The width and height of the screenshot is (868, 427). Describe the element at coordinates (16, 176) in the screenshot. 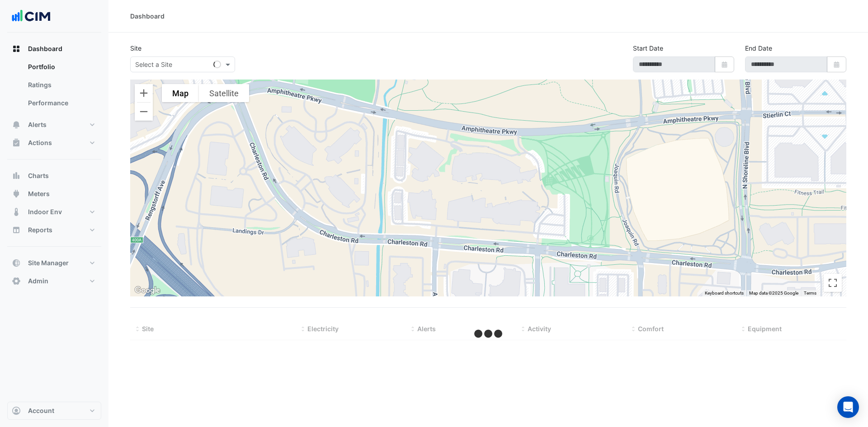

I see `app-icon: Charts` at that location.